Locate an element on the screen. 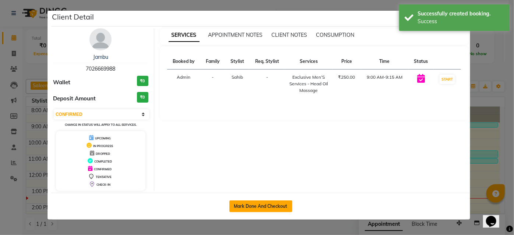 The height and width of the screenshot is (235, 514). th: Booked by is located at coordinates (184, 61).